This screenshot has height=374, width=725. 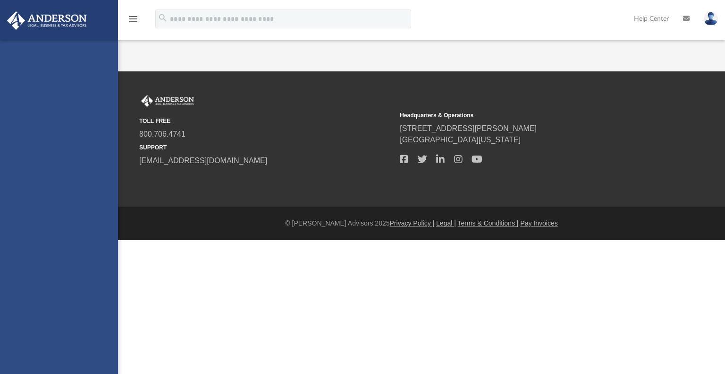 What do you see at coordinates (446, 223) in the screenshot?
I see `a: Legal |` at bounding box center [446, 223].